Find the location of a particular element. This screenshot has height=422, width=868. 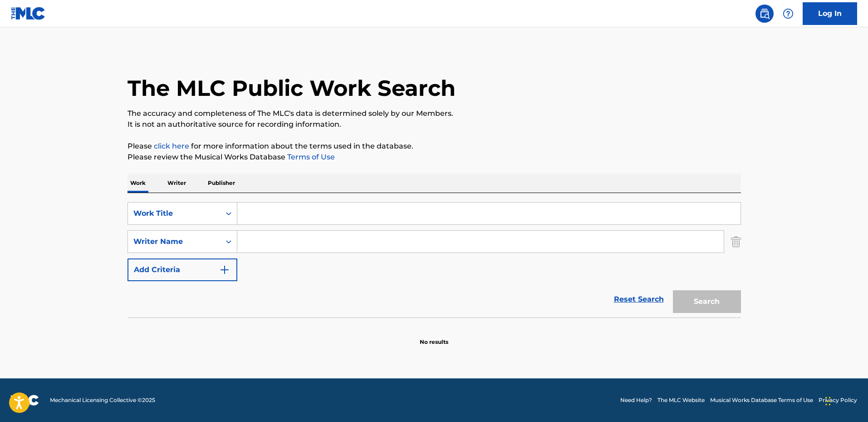

a: Privacy Policy is located at coordinates (838, 400).